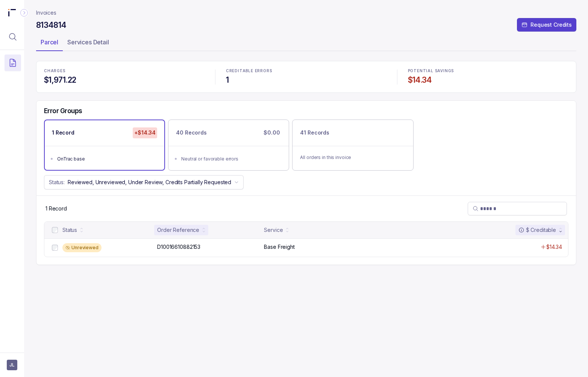  What do you see at coordinates (306, 80) in the screenshot?
I see `h4: 1` at bounding box center [306, 80].